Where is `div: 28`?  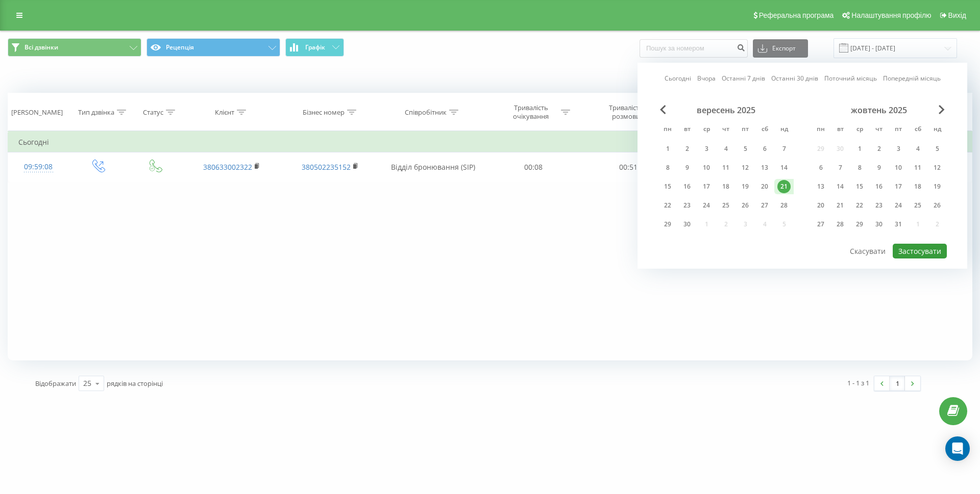 div: 28 is located at coordinates (840, 224).